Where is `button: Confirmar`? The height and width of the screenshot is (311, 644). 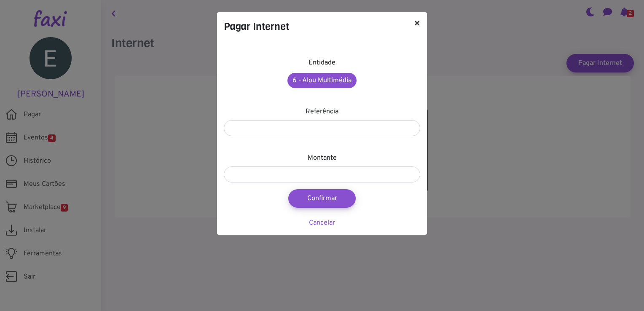
button: Confirmar is located at coordinates (322, 199).